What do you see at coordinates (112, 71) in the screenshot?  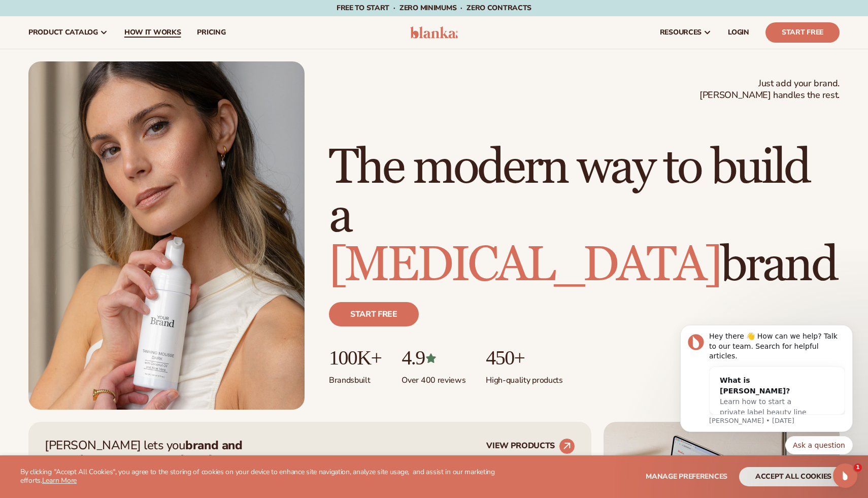 I see `div: Message content` at bounding box center [112, 71].